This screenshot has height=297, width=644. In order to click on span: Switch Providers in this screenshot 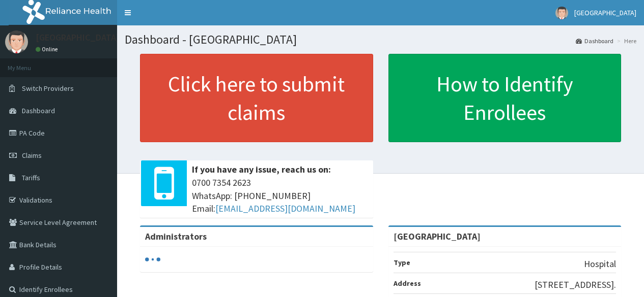, I will do `click(48, 88)`.